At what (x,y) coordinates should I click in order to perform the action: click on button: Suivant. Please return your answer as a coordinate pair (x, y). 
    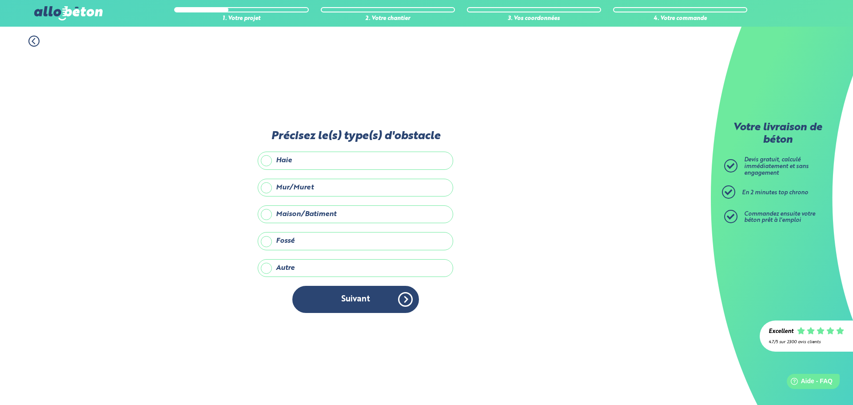
    Looking at the image, I should click on (356, 299).